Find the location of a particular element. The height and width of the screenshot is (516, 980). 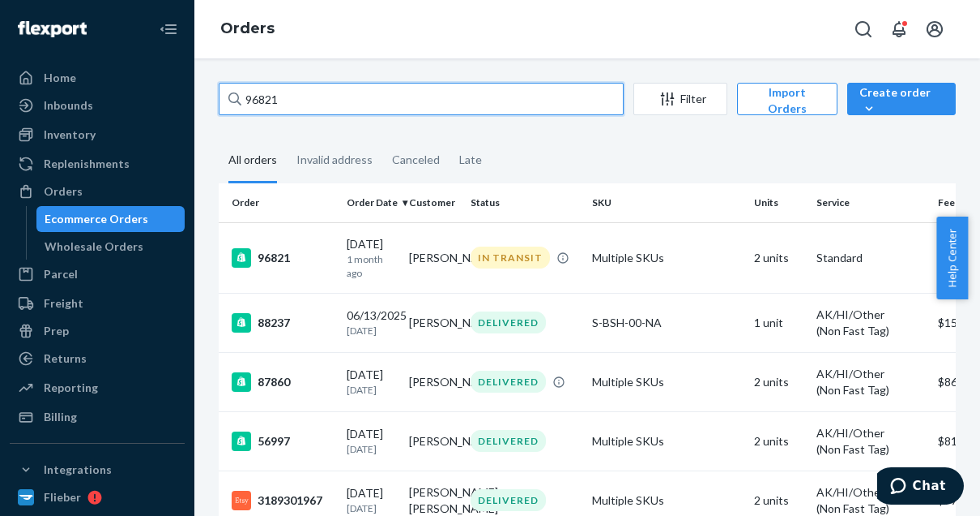

button: Open account menu is located at coordinates (935, 29).